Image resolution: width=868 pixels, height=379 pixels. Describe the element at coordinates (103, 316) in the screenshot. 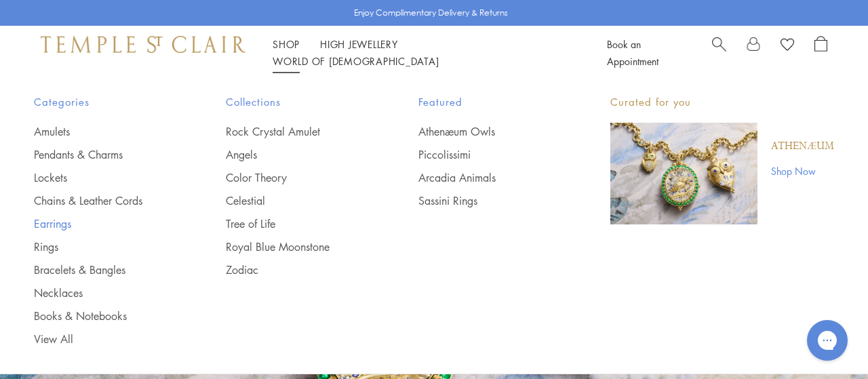

I see `a: Books & Notebooks` at that location.